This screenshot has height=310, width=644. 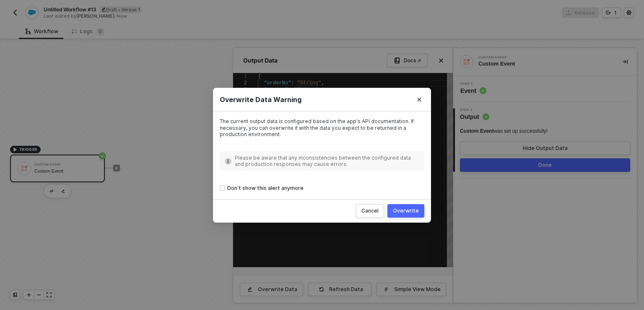 What do you see at coordinates (182, 16) in the screenshot?
I see `div: Last edited by - Now` at bounding box center [182, 16].